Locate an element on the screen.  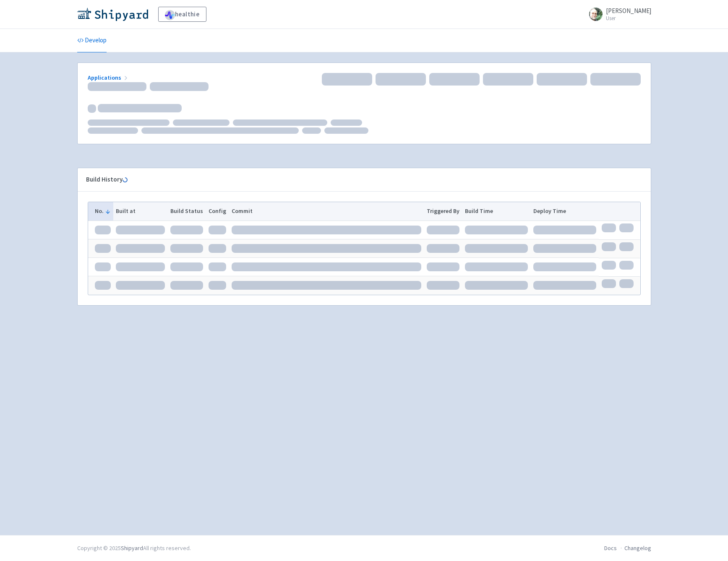
th: Build Time is located at coordinates (496, 211).